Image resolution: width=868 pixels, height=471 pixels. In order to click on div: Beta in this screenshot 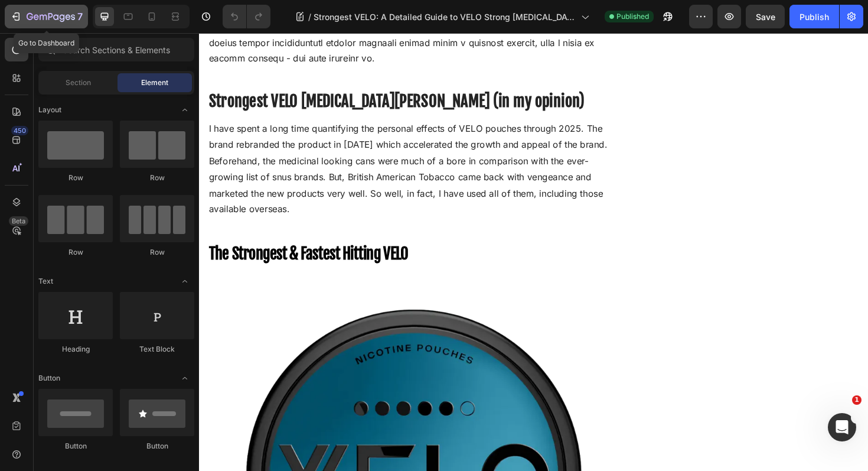, I will do `click(18, 221)`.